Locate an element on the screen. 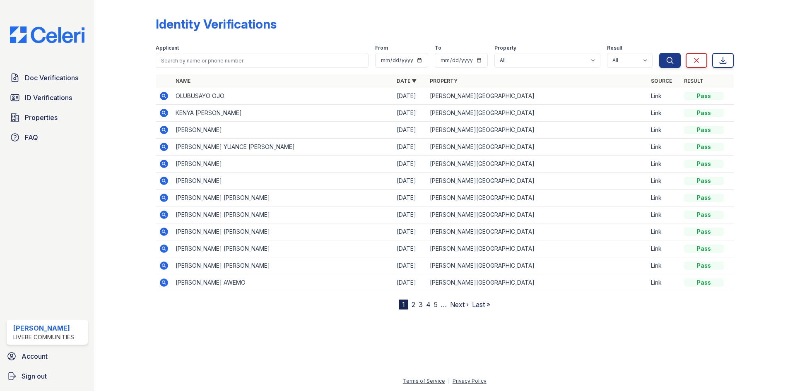 The width and height of the screenshot is (795, 391). a: Terms of Service is located at coordinates (424, 381).